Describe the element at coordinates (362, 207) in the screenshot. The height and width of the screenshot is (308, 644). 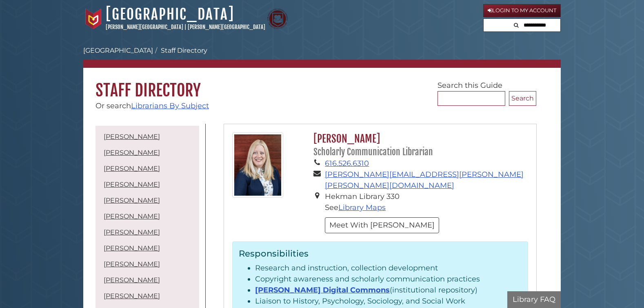
I see `a: Library Maps` at that location.